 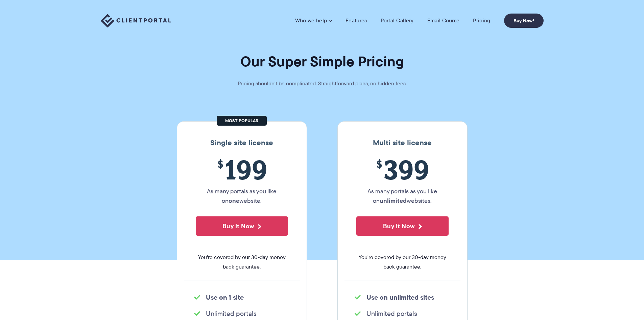 I want to click on strong: unlimited, so click(x=393, y=200).